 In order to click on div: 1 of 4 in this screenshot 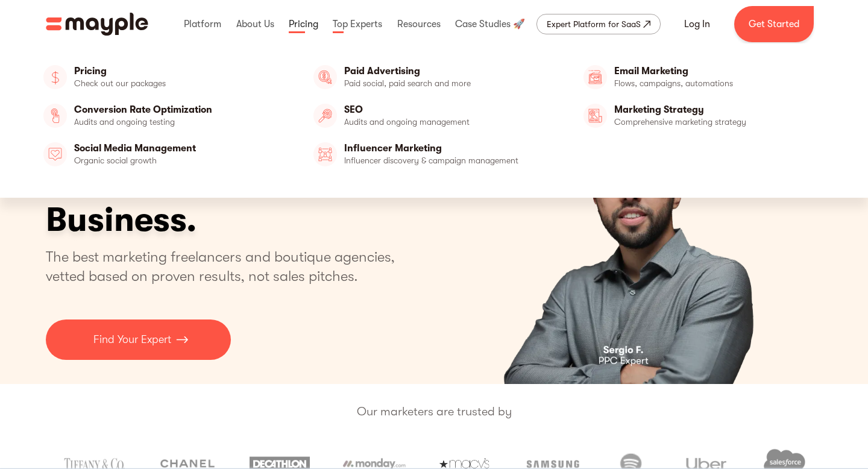, I will do `click(634, 216)`.